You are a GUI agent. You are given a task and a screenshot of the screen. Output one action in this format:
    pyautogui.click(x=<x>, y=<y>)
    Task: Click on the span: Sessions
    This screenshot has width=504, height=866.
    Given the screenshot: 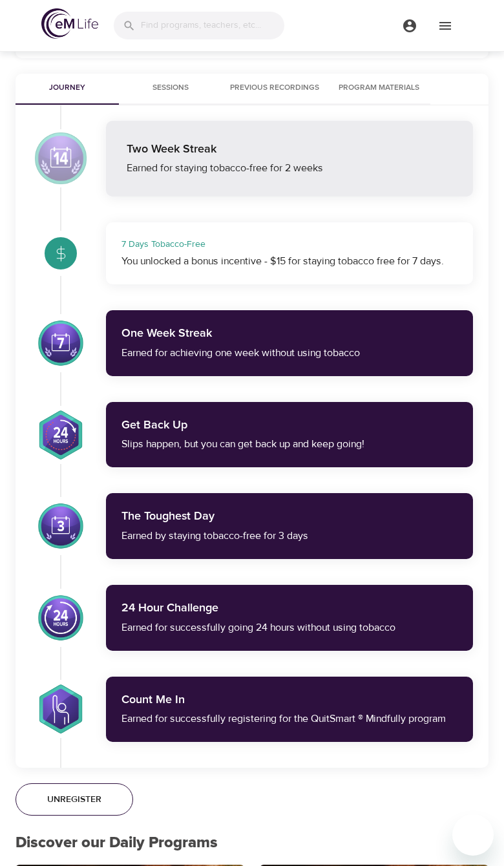 What is the action you would take?
    pyautogui.click(x=171, y=88)
    